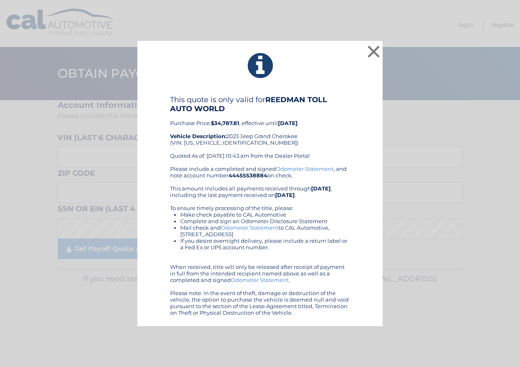 This screenshot has height=367, width=520. Describe the element at coordinates (248, 176) in the screenshot. I see `b: 44455538884` at that location.